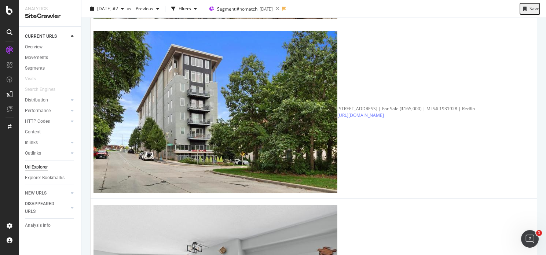 This screenshot has height=255, width=546. Describe the element at coordinates (33, 153) in the screenshot. I see `div: Outlinks` at that location.